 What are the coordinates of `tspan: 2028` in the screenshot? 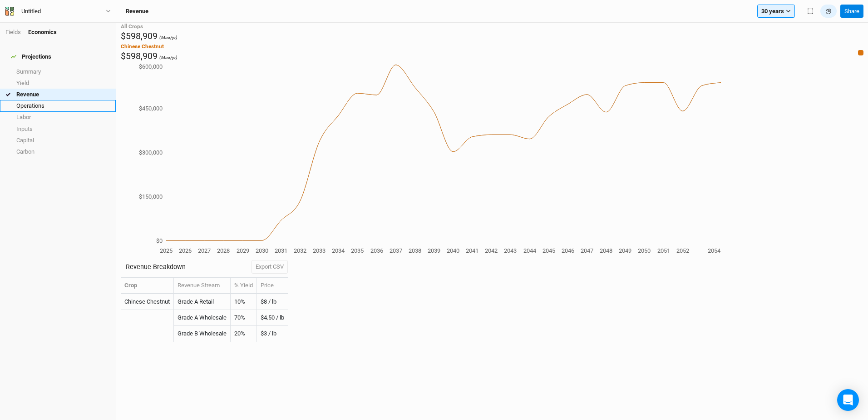 It's located at (223, 251).